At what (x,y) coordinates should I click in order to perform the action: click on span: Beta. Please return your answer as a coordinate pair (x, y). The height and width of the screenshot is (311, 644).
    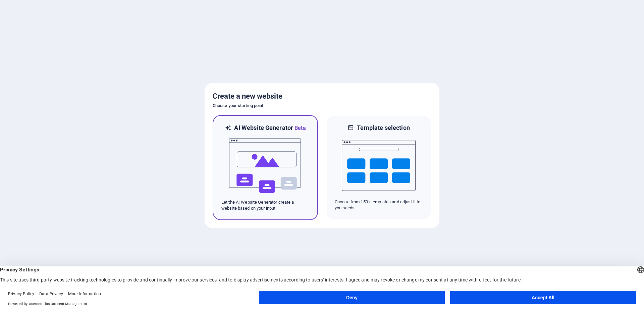
    Looking at the image, I should click on (300, 128).